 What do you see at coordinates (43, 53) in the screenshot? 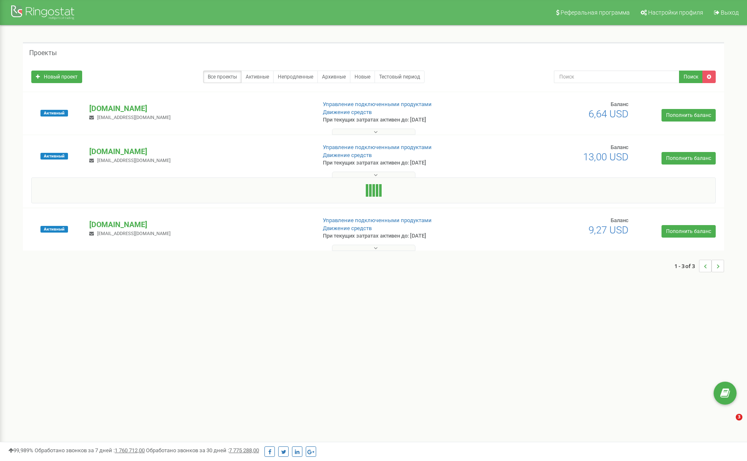
I see `h5: Проекты` at bounding box center [43, 53].